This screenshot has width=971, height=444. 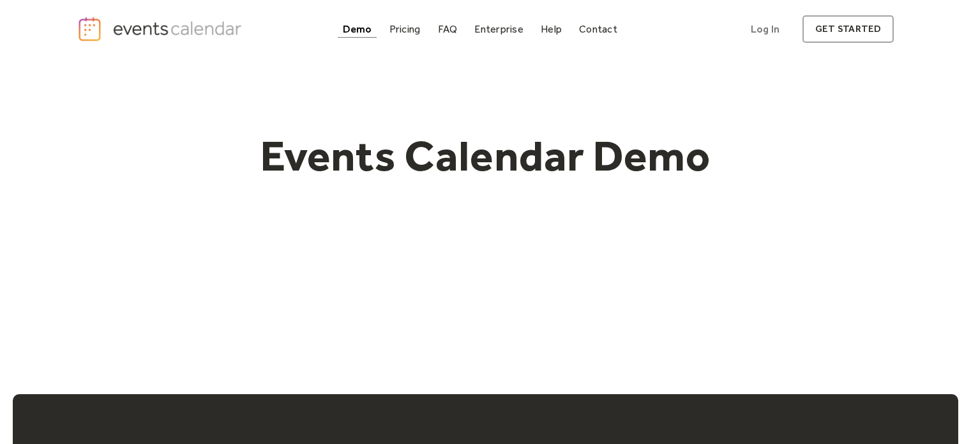 What do you see at coordinates (486, 156) in the screenshot?
I see `h1: Events Calendar Demo` at bounding box center [486, 156].